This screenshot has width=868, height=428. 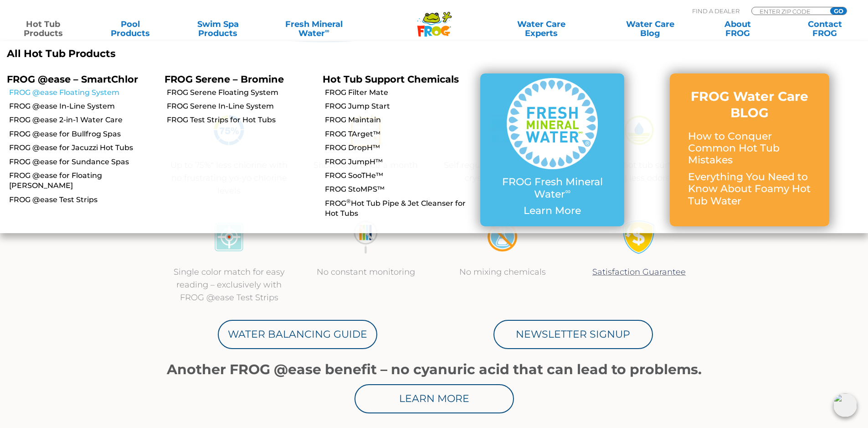 I want to click on a: FROG Serene In-Line System, so click(x=241, y=106).